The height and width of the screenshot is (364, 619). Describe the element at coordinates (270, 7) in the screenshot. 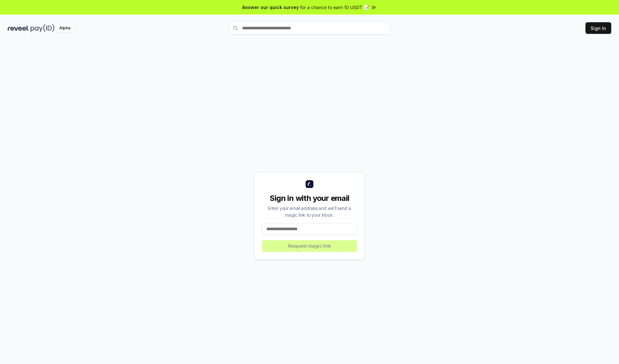

I see `span: Answer our quick survey` at that location.